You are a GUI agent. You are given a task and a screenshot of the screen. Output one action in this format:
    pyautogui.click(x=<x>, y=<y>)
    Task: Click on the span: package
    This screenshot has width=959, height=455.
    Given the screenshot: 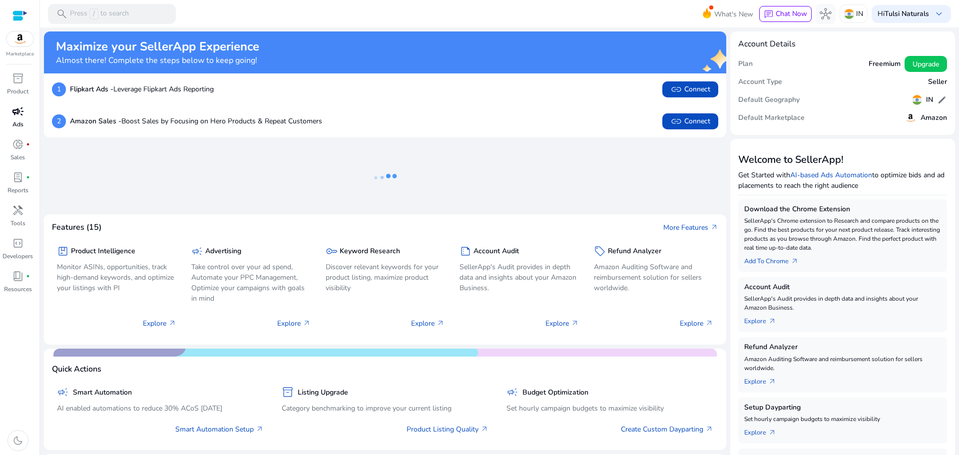 What is the action you would take?
    pyautogui.click(x=63, y=251)
    